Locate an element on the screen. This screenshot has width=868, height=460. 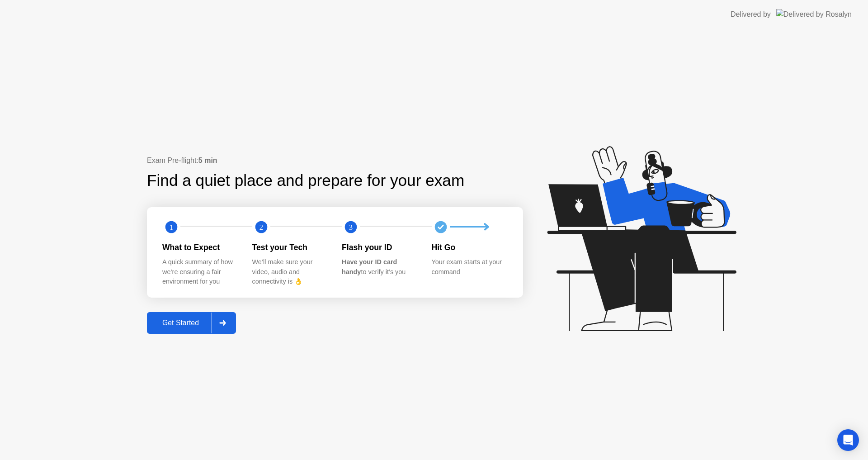
img: Delivered by Rosalyn is located at coordinates (814, 14).